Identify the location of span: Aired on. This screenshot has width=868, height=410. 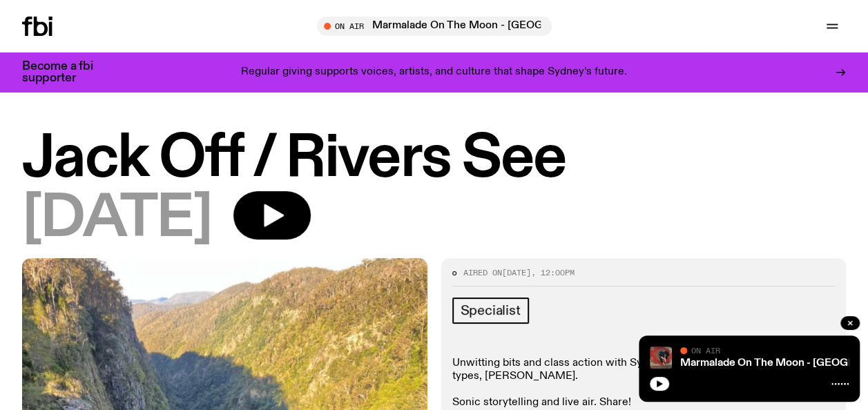
(483, 273).